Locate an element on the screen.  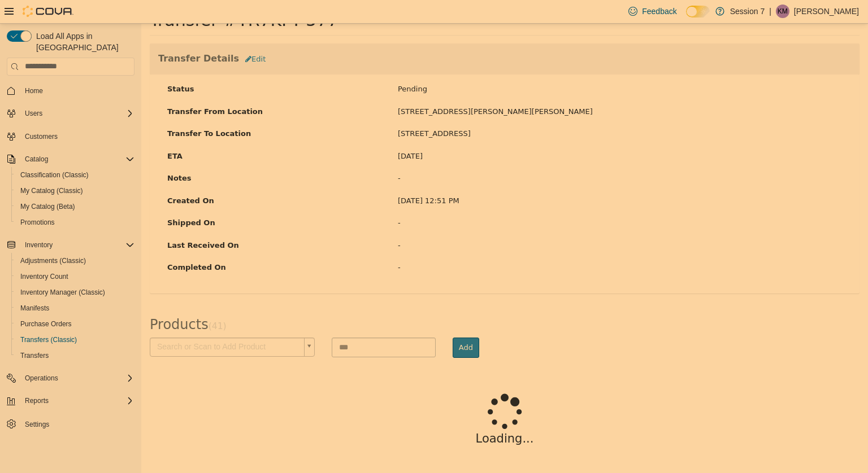
span: Inventory Count is located at coordinates (75, 277).